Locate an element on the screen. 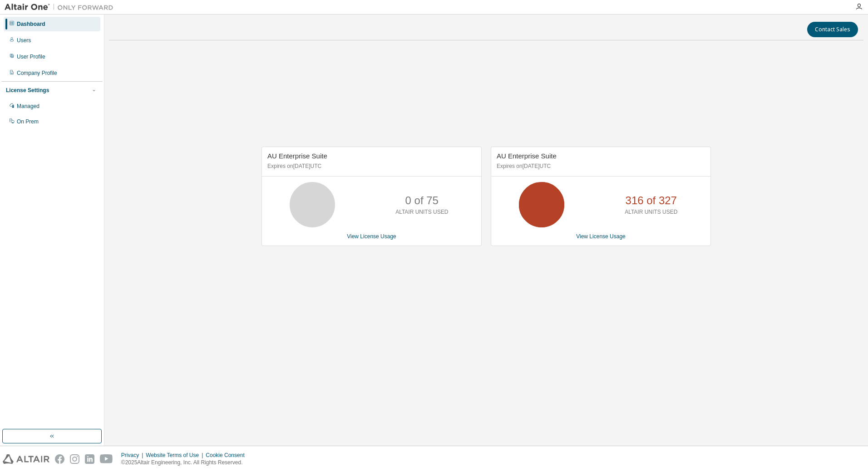 The height and width of the screenshot is (472, 868). div: On Prem is located at coordinates (28, 121).